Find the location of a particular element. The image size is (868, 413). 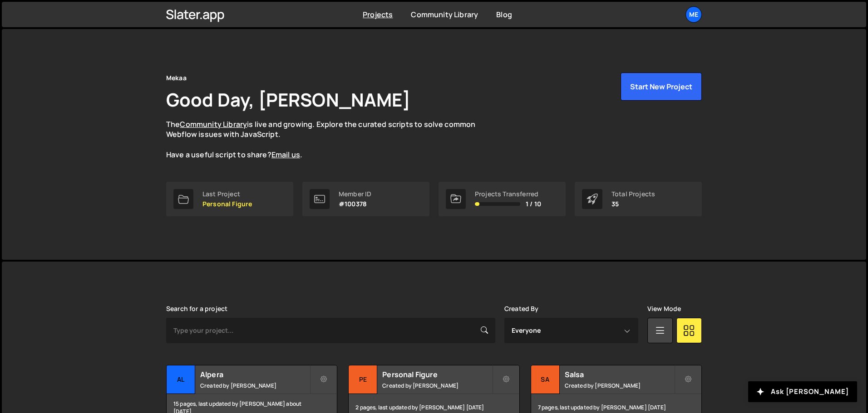

a: Email us is located at coordinates (285, 155).